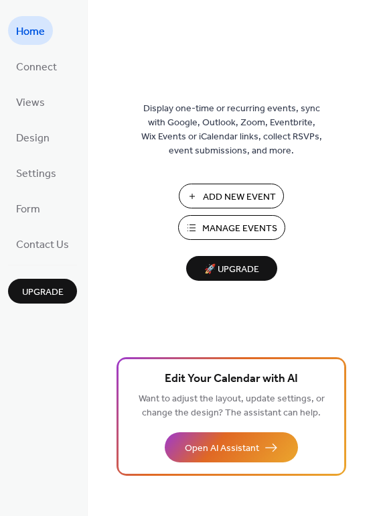 This screenshot has height=516, width=375. I want to click on a: Contact Us, so click(42, 243).